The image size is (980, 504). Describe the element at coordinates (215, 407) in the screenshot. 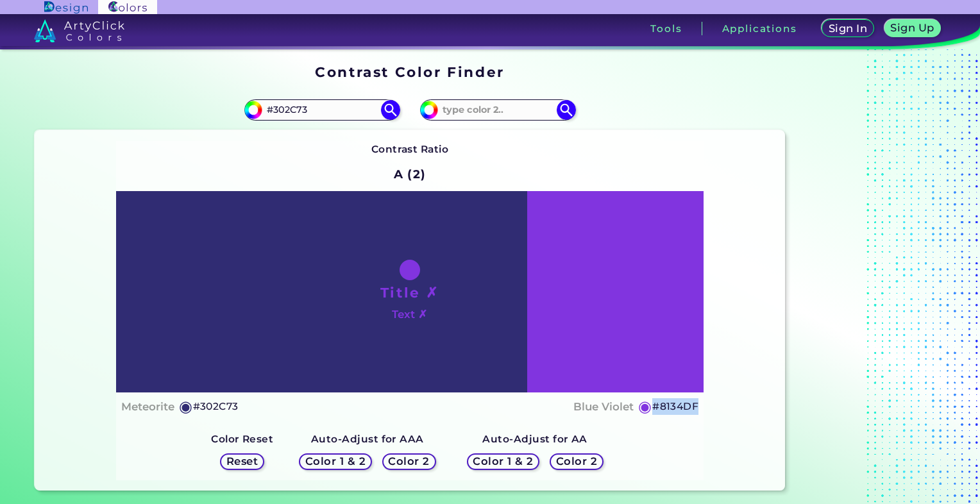

I see `h5: #302C73` at that location.